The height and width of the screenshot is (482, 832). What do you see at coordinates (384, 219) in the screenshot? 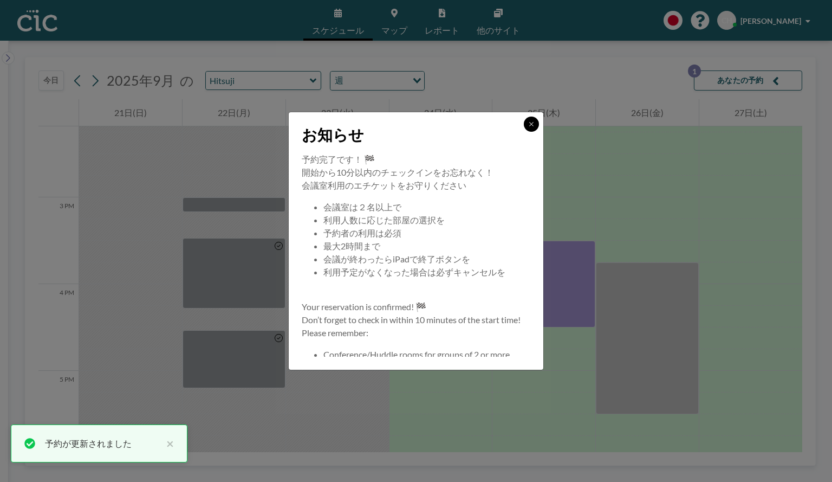
I see `span: 利用人数に応じた部屋の選択を` at bounding box center [384, 219].